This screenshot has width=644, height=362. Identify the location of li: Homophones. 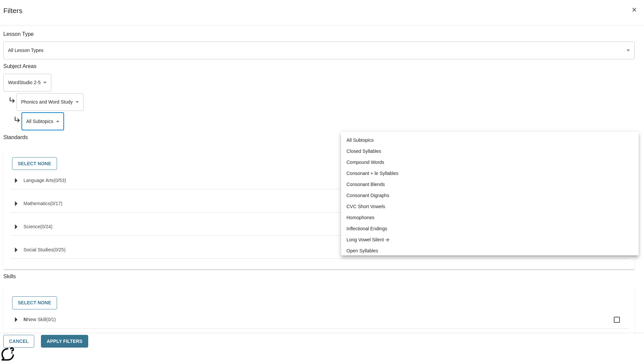
(490, 218).